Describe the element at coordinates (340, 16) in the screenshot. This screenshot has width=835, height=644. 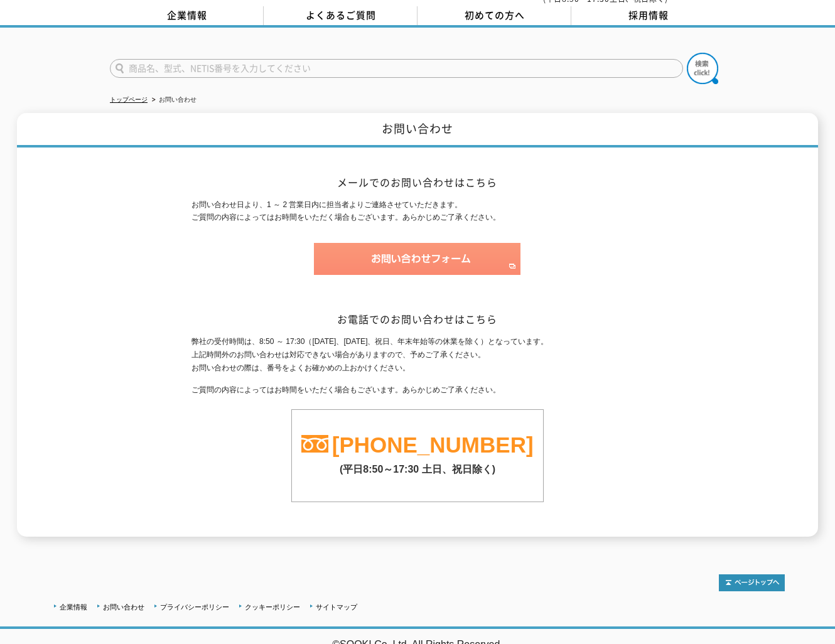
I see `a: よくあるご質問` at that location.